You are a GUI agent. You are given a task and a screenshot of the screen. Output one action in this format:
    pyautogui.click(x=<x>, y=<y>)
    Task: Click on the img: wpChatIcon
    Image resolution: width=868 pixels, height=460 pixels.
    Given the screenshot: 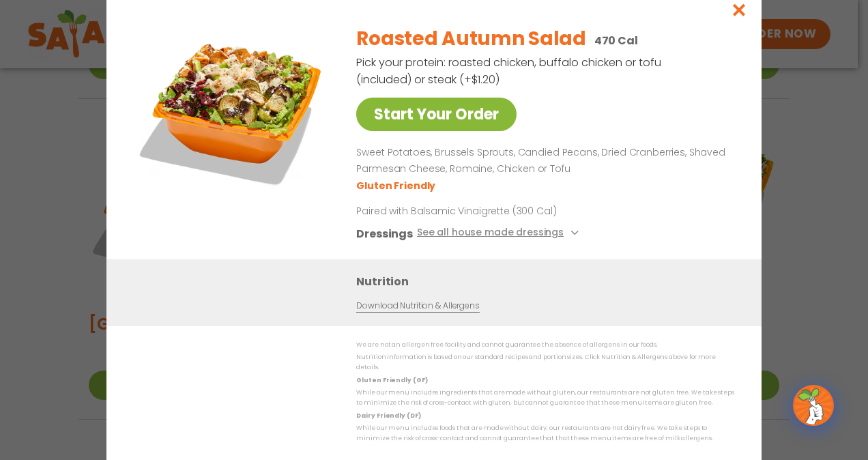 What is the action you would take?
    pyautogui.click(x=813, y=405)
    